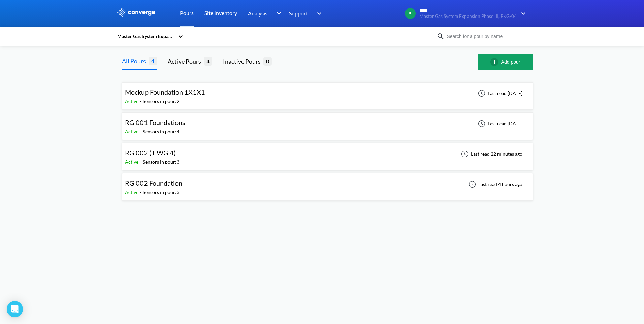 This screenshot has height=324, width=644. I want to click on div: All Pours, so click(135, 61).